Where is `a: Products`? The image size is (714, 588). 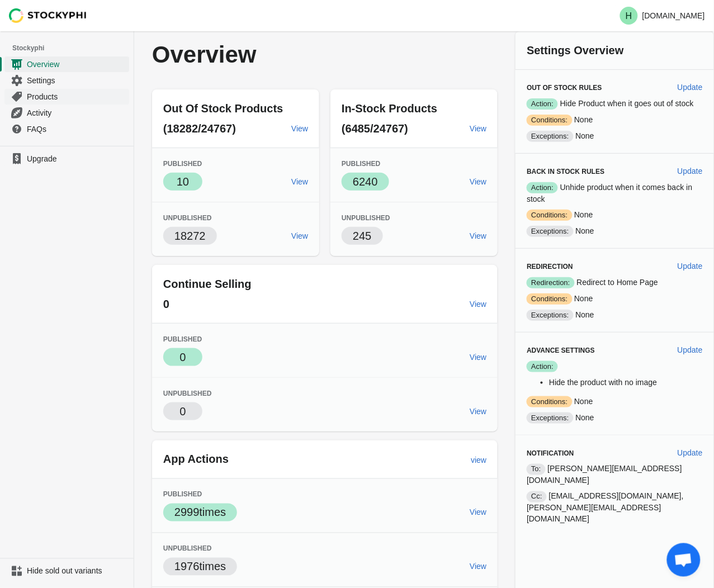 a: Products is located at coordinates (66, 96).